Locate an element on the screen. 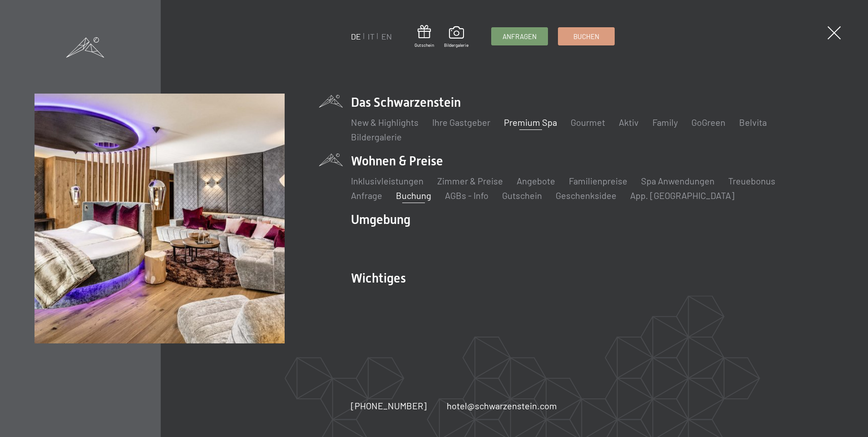  a: Zimmer & Preise is located at coordinates (470, 181).